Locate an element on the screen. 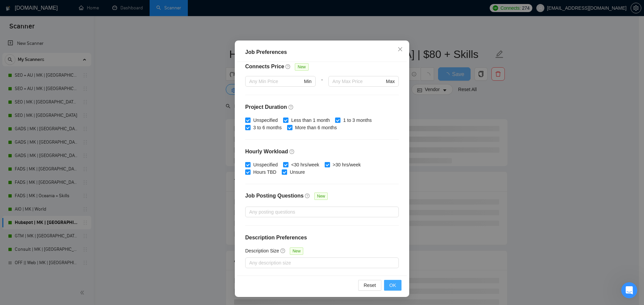 This screenshot has width=644, height=305. span: OK is located at coordinates (393, 286).